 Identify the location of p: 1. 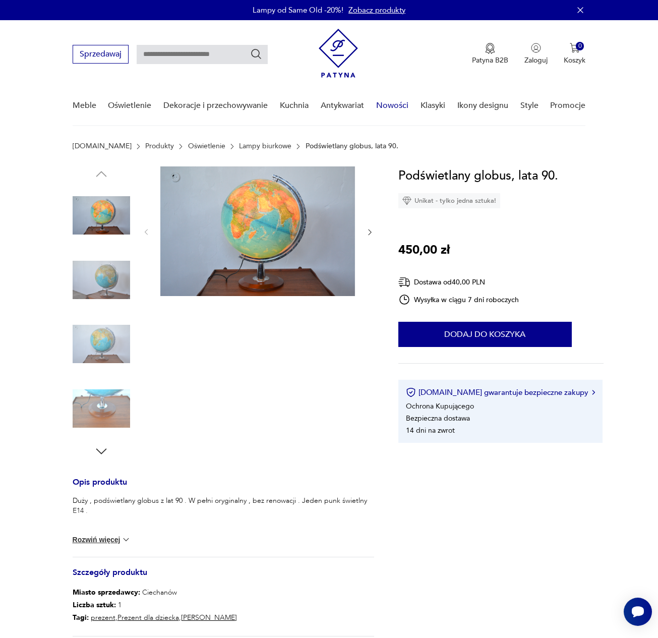
(155, 605).